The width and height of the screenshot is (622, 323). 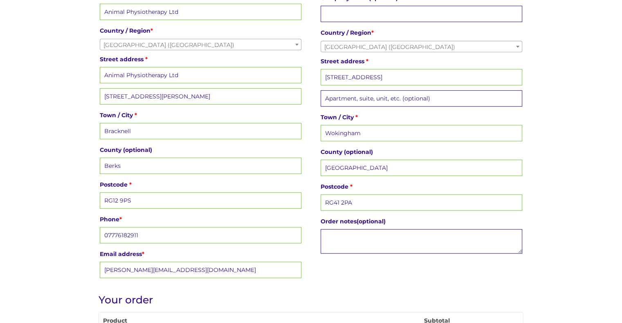 I want to click on label: Order notes, so click(x=421, y=222).